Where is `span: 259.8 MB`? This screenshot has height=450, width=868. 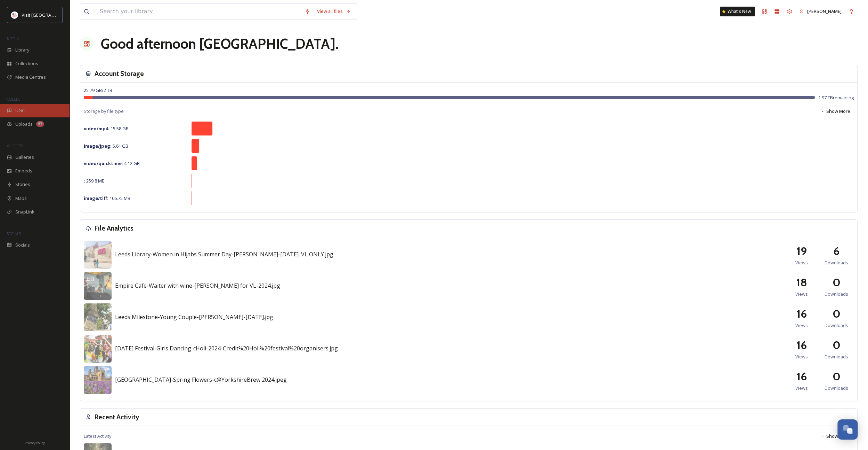 span: 259.8 MB is located at coordinates (94, 180).